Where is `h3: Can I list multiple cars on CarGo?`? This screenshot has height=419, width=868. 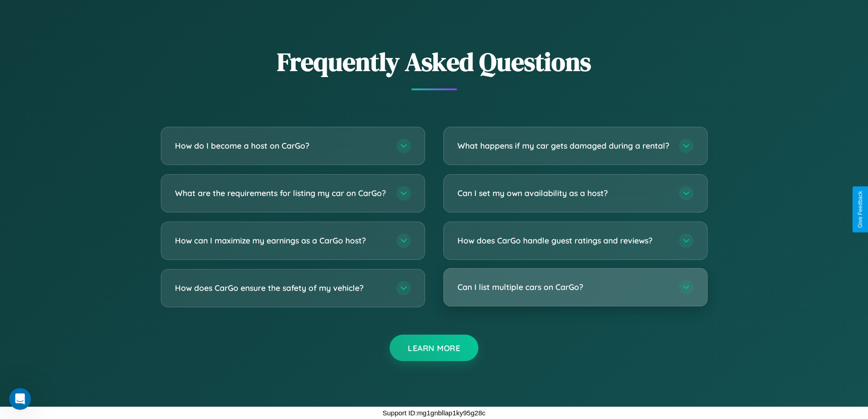 h3: Can I list multiple cars on CarGo? is located at coordinates (564, 287).